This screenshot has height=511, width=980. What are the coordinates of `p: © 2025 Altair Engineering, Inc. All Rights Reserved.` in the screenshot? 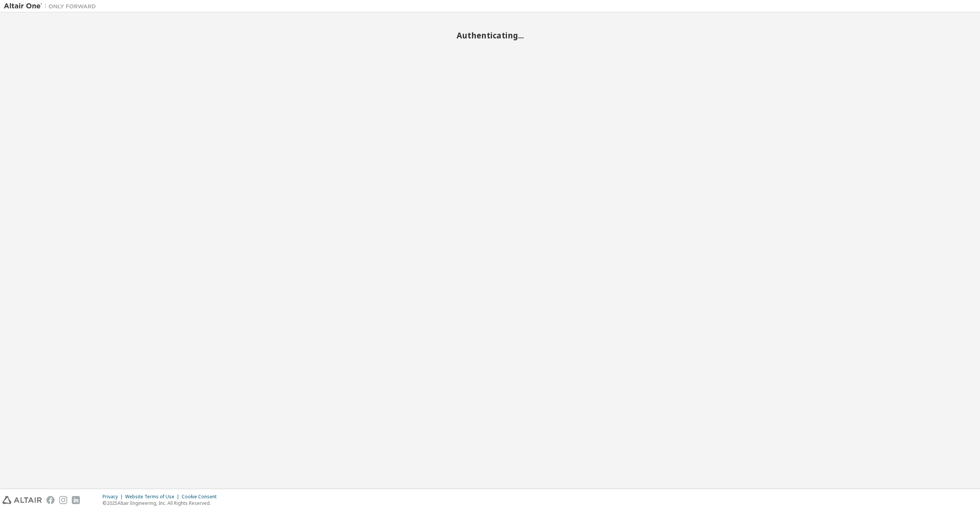 It's located at (161, 503).